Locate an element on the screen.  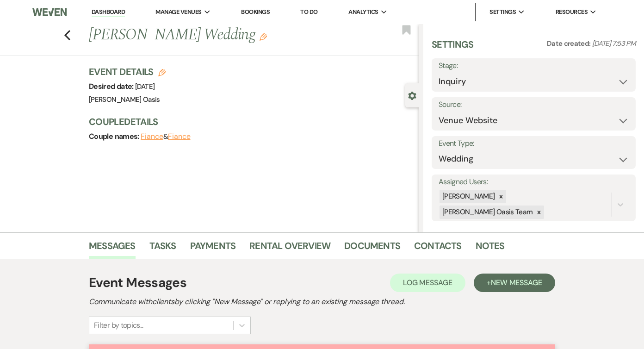
img: Weven Logo is located at coordinates (49, 12).